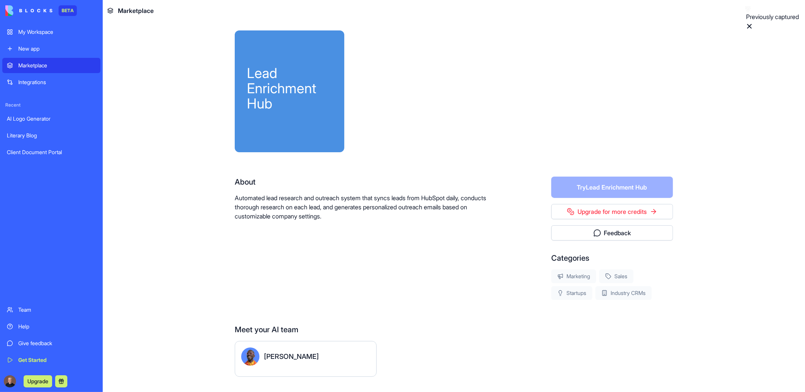 The image size is (805, 392). Describe the element at coordinates (51, 343) in the screenshot. I see `a: Give feedback` at that location.